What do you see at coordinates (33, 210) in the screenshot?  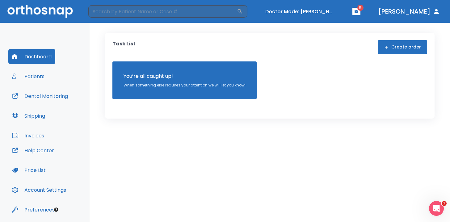 I see `a: Preferences` at bounding box center [33, 210].